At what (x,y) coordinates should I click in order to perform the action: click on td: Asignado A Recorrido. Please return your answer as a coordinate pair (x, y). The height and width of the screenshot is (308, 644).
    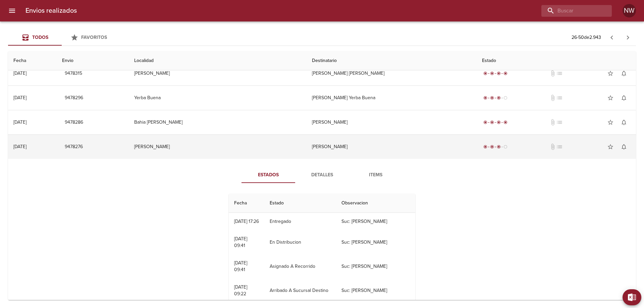
    Looking at the image, I should click on (300, 266).